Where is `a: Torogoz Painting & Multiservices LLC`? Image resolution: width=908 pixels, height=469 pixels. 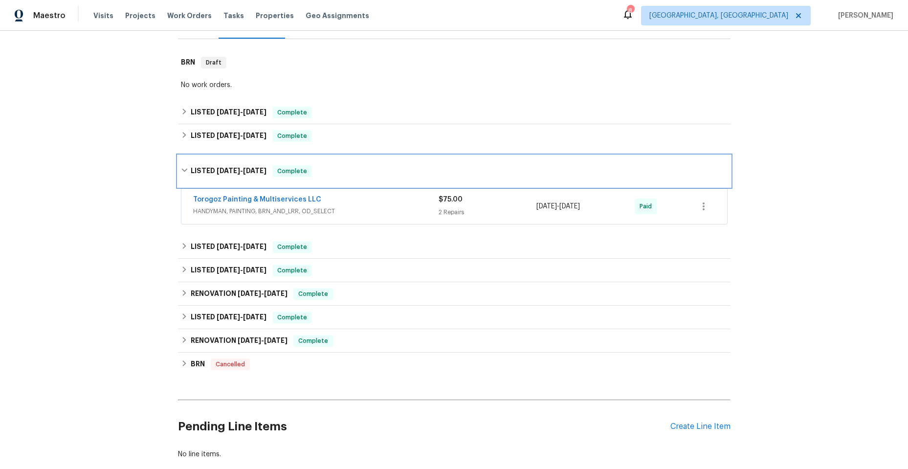 a: Torogoz Painting & Multiservices LLC is located at coordinates (257, 199).